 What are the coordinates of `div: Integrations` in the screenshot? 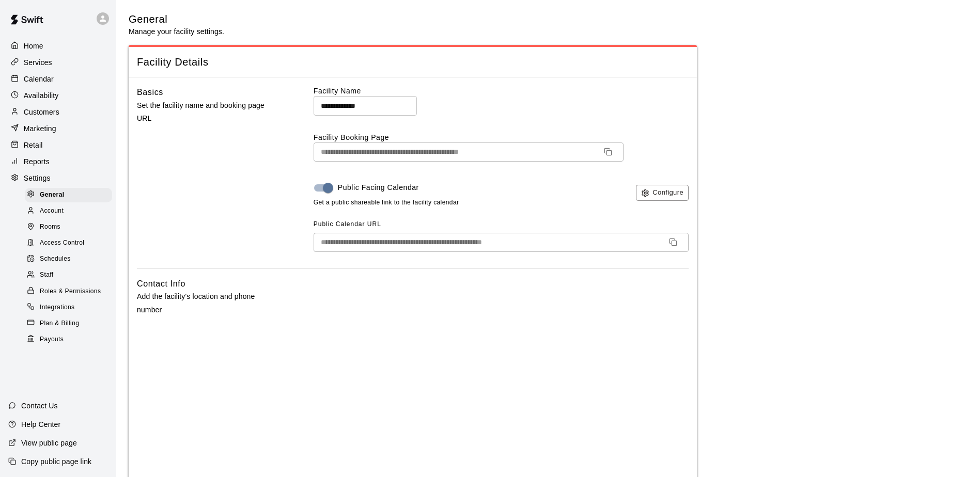 It's located at (68, 308).